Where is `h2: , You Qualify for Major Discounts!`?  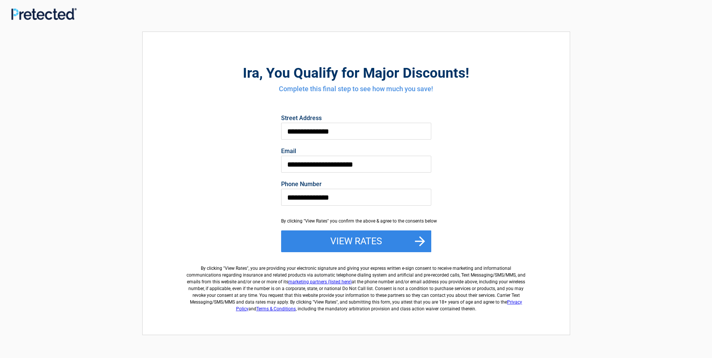
h2: , You Qualify for Major Discounts! is located at coordinates (356, 73).